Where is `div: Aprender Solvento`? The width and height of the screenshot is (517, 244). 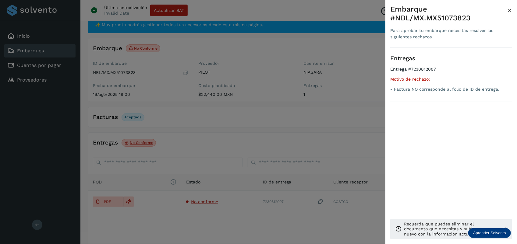 div: Aprender Solvento is located at coordinates (489, 233).